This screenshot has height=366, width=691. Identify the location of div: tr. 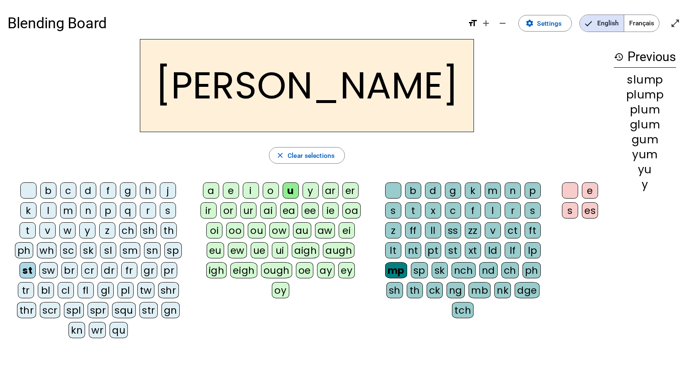
(26, 290).